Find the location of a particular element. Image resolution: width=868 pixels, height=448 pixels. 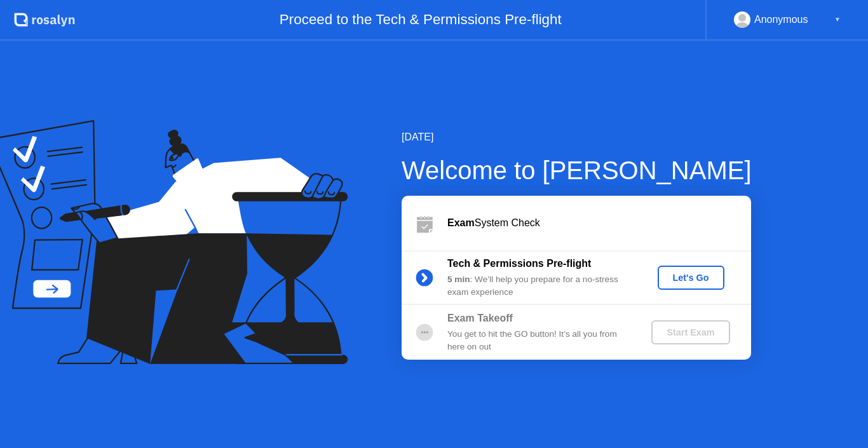

b: 5 min is located at coordinates (459, 279).